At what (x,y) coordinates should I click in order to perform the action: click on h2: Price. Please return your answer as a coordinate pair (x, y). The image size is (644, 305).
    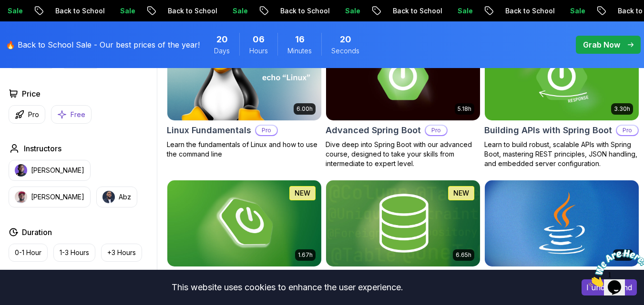
    Looking at the image, I should click on (31, 94).